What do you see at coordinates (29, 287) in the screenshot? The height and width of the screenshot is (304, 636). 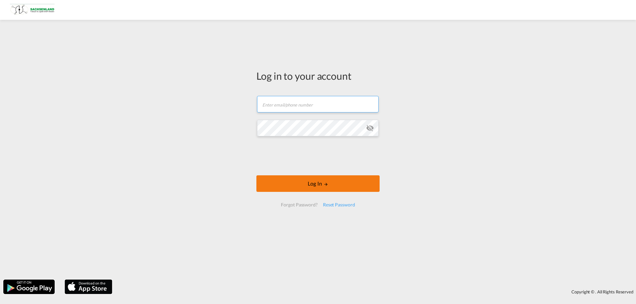 I see `img: google.png` at bounding box center [29, 287].